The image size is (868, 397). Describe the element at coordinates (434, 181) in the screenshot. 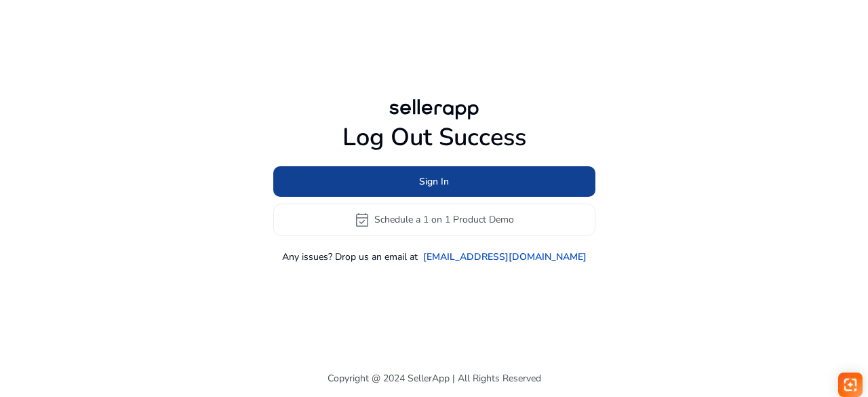

I see `button: Sign In` at that location.